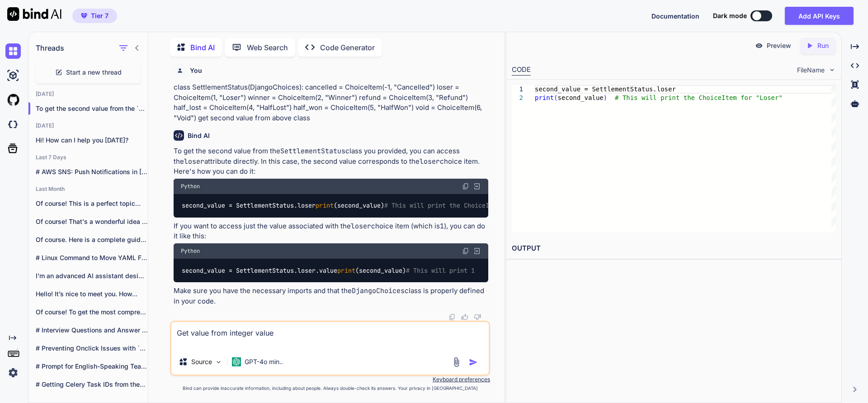 The image size is (868, 403). Describe the element at coordinates (330, 388) in the screenshot. I see `p: Bind can provide inaccurate information, including about people. Always double-check its answers....` at that location.